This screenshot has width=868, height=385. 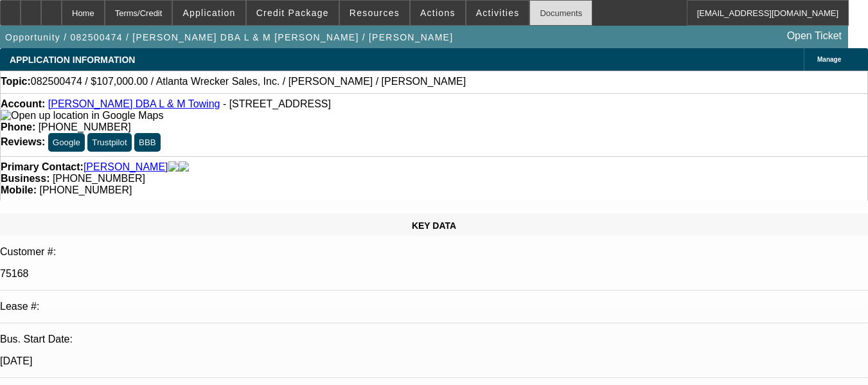 I want to click on span: APPLICATION INFORMATION, so click(x=72, y=60).